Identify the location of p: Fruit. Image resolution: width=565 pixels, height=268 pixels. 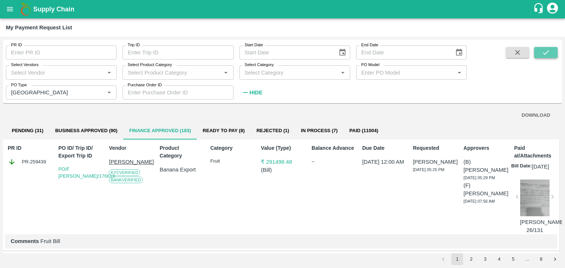
(232, 161).